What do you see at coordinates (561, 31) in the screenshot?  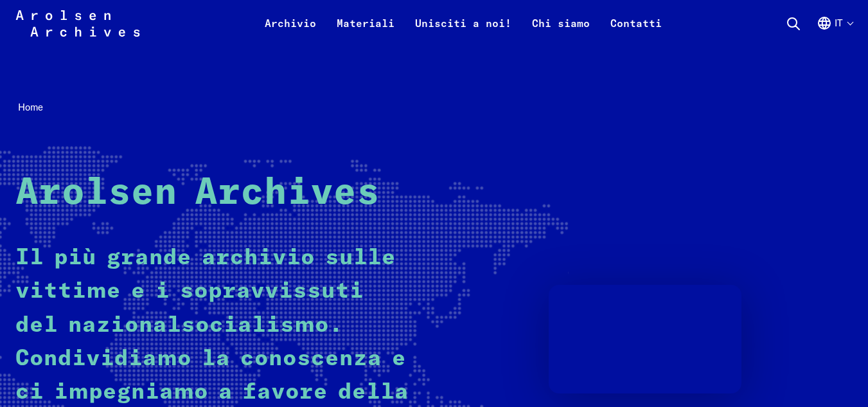 I see `a: Chi siamo` at bounding box center [561, 31].